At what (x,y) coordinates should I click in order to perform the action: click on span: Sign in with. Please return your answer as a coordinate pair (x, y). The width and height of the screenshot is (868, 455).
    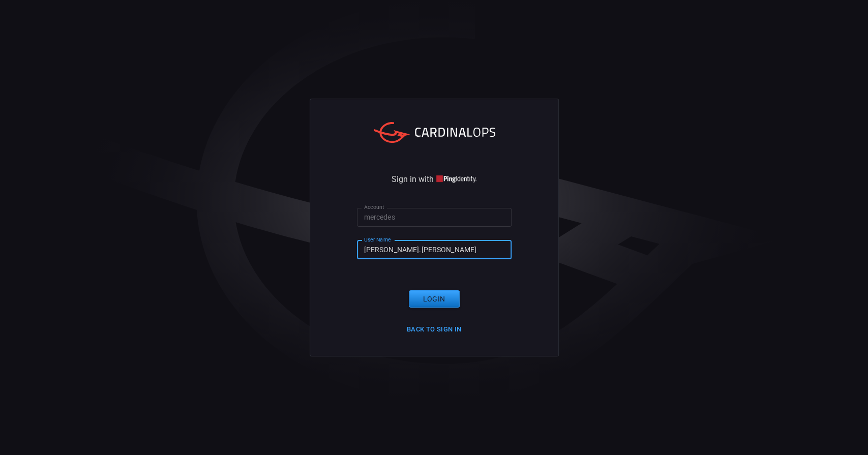
    Looking at the image, I should click on (412, 180).